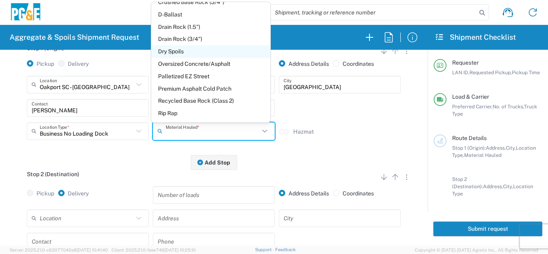  Describe the element at coordinates (211, 64) in the screenshot. I see `span: Oversized Concrete/Asphalt` at that location.